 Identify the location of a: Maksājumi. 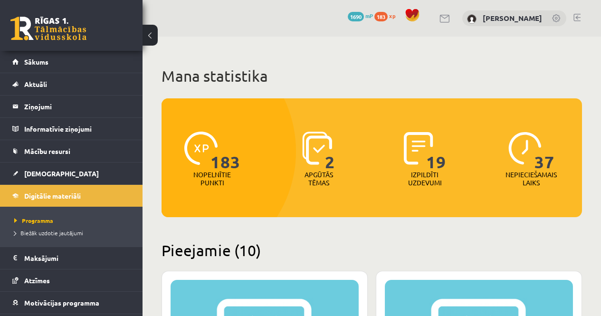
(71, 258).